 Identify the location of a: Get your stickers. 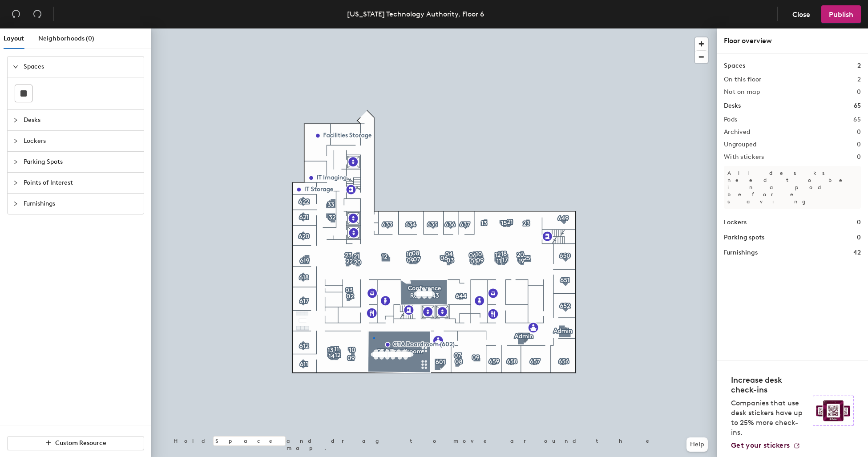
(766, 446).